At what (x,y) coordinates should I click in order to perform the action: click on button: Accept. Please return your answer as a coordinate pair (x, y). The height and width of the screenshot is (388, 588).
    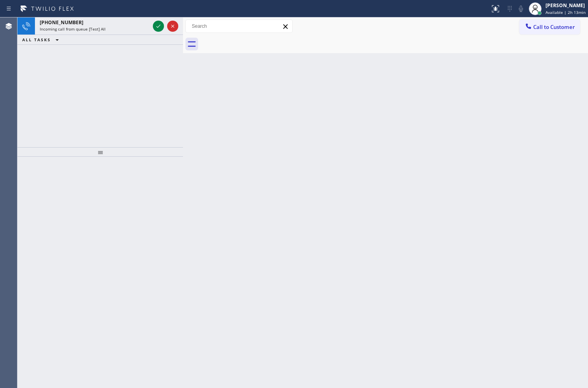
    Looking at the image, I should click on (158, 27).